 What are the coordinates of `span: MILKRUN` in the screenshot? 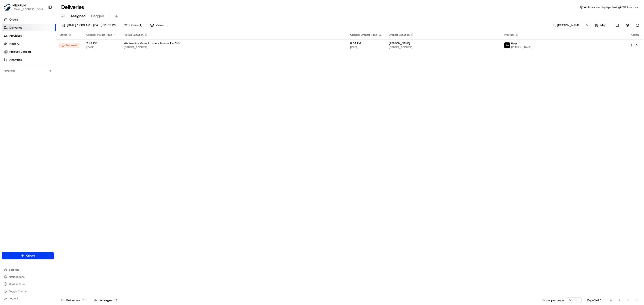 It's located at (19, 6).